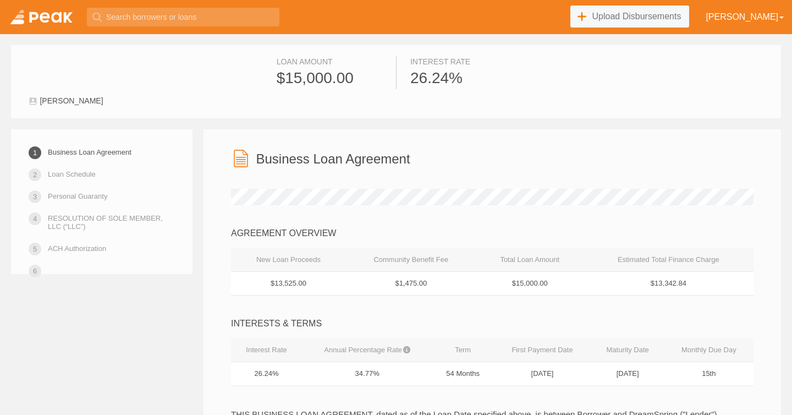 This screenshot has height=415, width=792. Describe the element at coordinates (183, 17) in the screenshot. I see `input: Search borrowers or loans` at that location.